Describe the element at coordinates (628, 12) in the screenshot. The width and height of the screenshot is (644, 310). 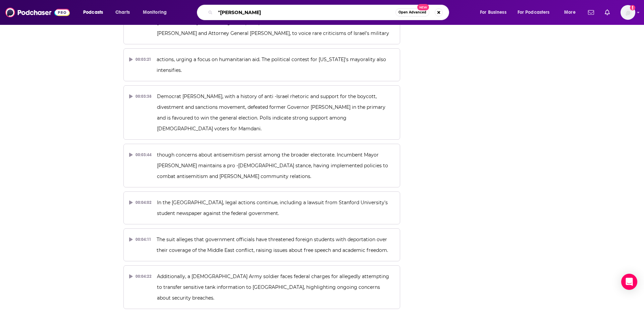
I see `span: Logged in as FIREPodchaser25` at that location.